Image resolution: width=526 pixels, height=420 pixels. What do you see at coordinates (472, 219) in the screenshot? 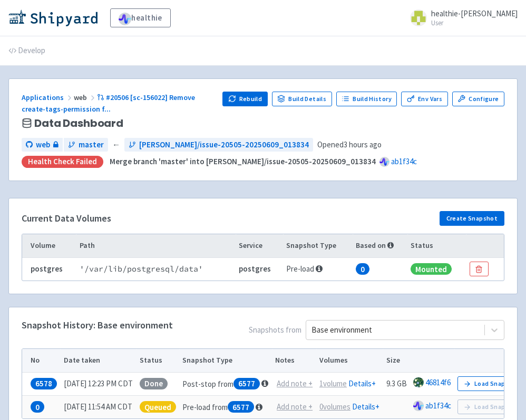
I see `button: Create Snapshot` at bounding box center [472, 219].